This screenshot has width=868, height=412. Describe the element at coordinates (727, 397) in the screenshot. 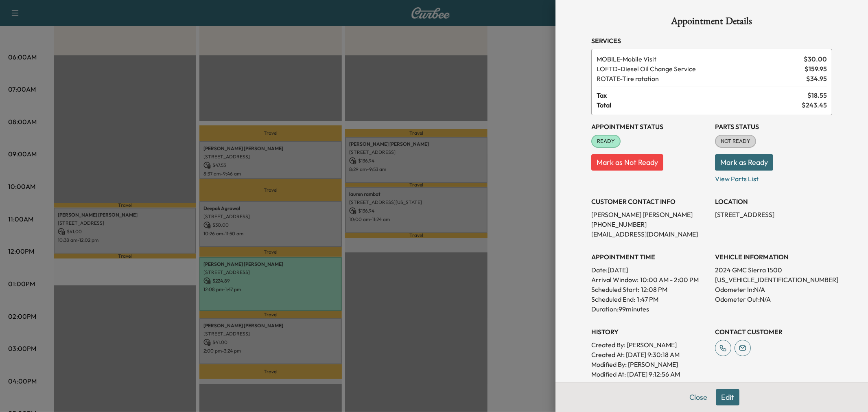

I see `button: Edit` at that location.